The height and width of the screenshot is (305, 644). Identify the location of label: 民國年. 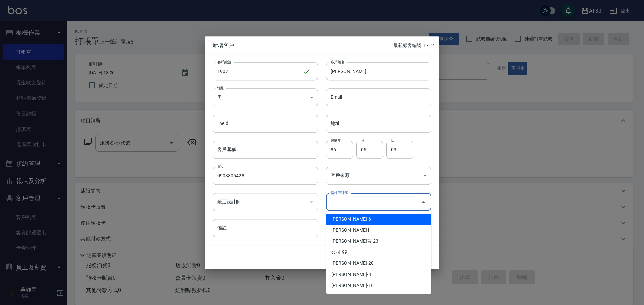
(336, 140).